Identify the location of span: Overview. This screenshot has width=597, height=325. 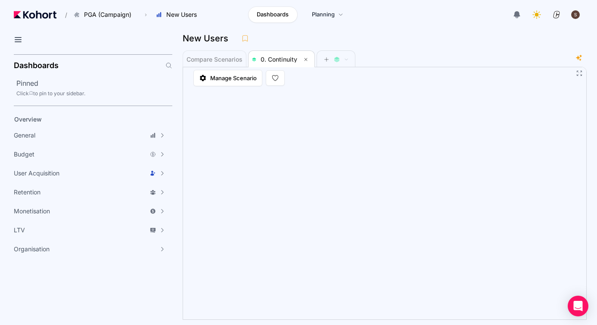
(28, 119).